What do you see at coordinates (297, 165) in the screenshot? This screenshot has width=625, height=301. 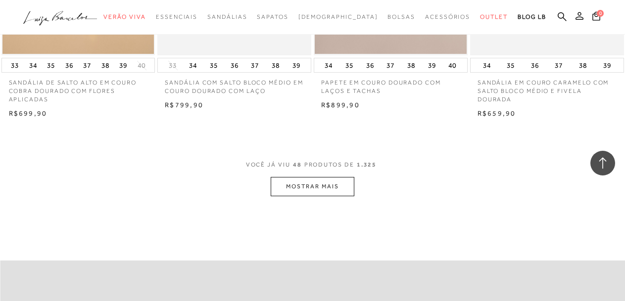 I see `span: 48` at bounding box center [297, 165].